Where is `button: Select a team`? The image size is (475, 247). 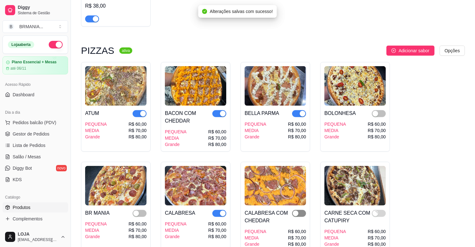
button: Select a team is located at coordinates (35, 27).